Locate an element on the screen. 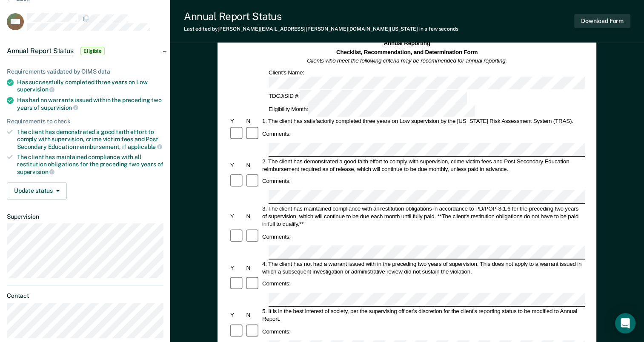 Image resolution: width=644 pixels, height=342 pixels. div: Requirements to check is located at coordinates (85, 121).